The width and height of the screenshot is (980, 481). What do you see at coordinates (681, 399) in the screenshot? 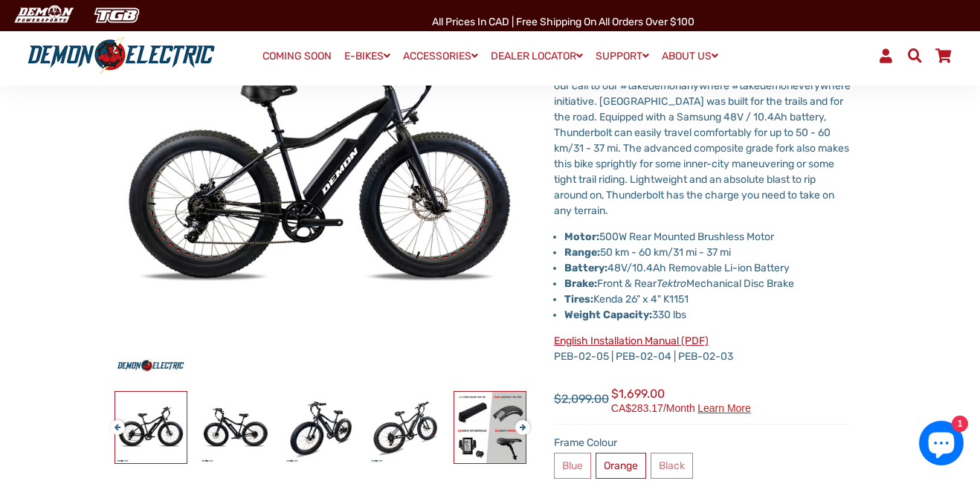
I see `span: $1,699.00` at bounding box center [681, 399].